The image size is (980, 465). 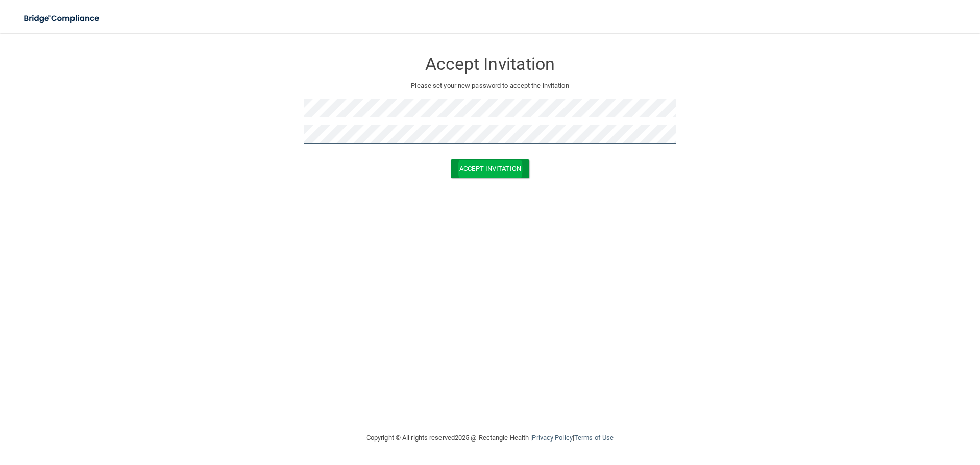 What do you see at coordinates (593, 438) in the screenshot?
I see `a: Terms of Use` at bounding box center [593, 438].